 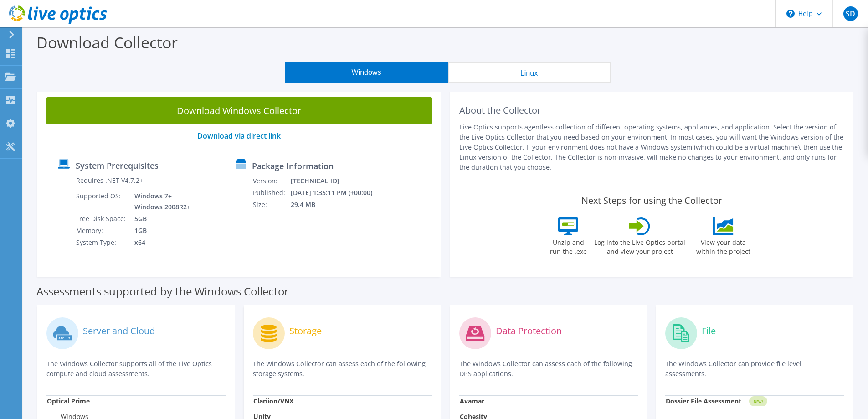 What do you see at coordinates (136, 369) in the screenshot?
I see `p: The Windows Collector supports all of the Live Optics compute and cloud assessments.` at bounding box center [136, 369].